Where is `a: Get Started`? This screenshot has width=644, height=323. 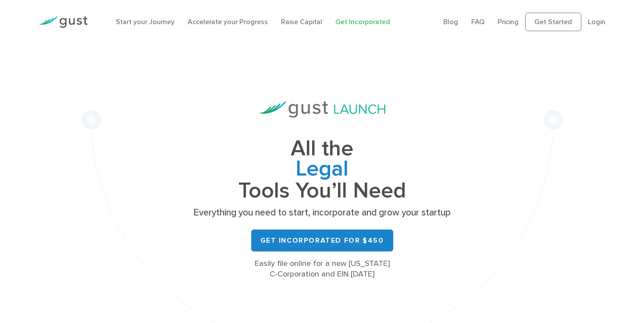 a: Get Started is located at coordinates (554, 22).